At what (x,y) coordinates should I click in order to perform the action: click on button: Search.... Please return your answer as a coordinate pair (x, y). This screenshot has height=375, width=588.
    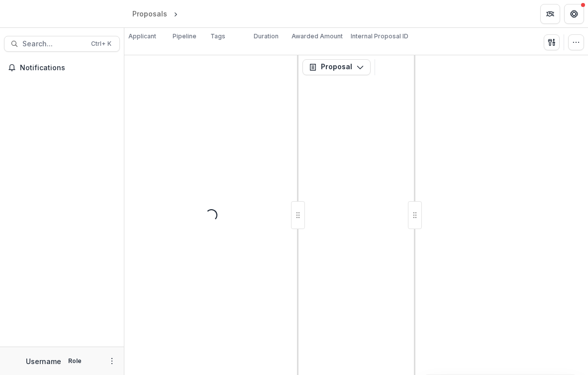
    Looking at the image, I should click on (62, 44).